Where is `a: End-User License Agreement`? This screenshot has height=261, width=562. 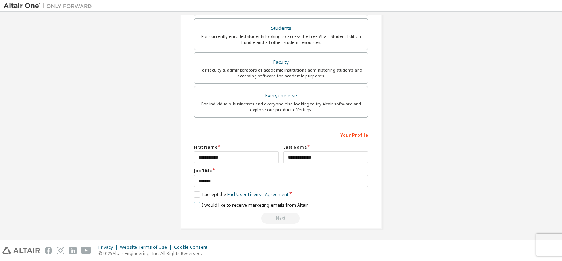
a: End-User License Agreement is located at coordinates (258, 194).